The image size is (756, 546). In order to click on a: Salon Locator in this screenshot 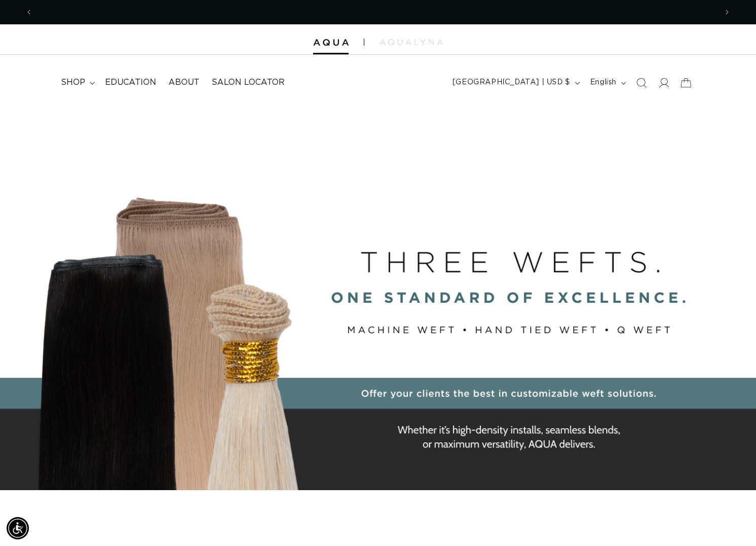, I will do `click(248, 82)`.